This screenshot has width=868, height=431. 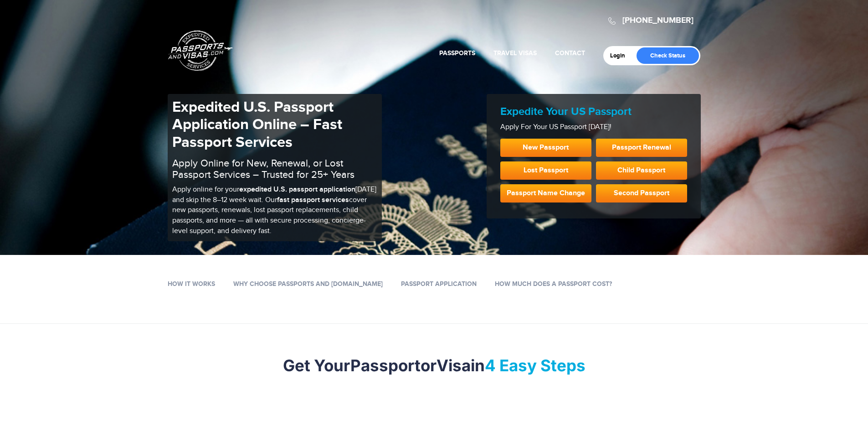 What do you see at coordinates (439, 284) in the screenshot?
I see `a: Passport Application` at bounding box center [439, 284].